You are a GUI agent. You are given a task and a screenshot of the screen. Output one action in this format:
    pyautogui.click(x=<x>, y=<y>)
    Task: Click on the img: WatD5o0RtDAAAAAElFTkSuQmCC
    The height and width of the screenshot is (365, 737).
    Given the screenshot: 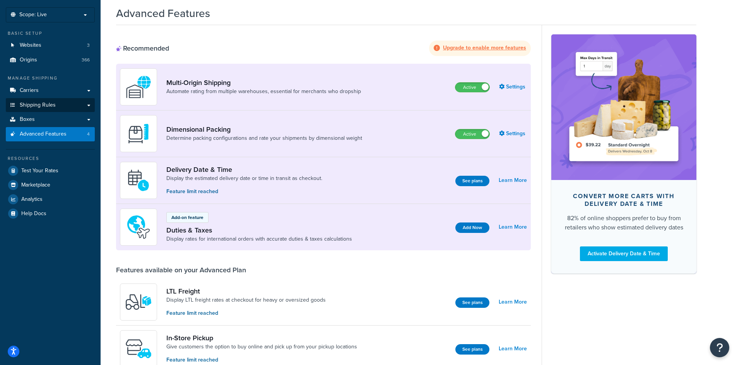 What is the action you would take?
    pyautogui.click(x=138, y=87)
    